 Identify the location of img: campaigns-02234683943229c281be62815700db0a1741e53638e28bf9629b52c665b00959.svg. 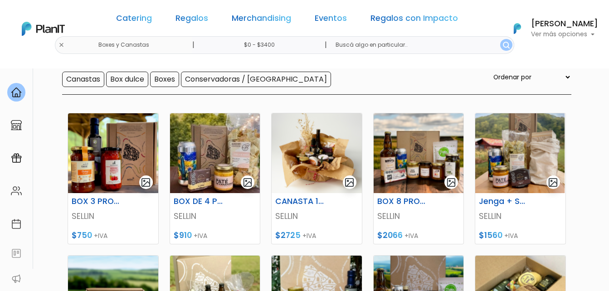
(16, 158).